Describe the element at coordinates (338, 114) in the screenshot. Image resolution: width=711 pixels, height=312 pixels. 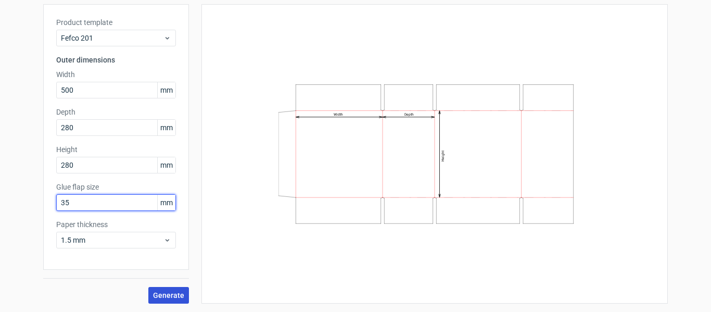
I see `text: Width` at that location.